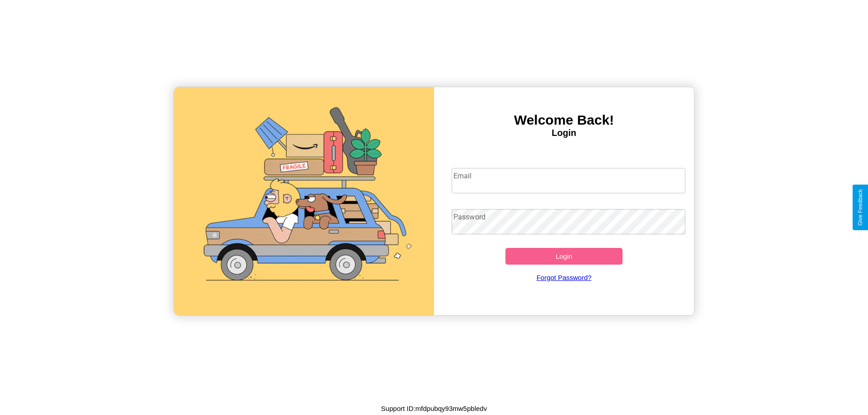 The width and height of the screenshot is (868, 415). What do you see at coordinates (564, 133) in the screenshot?
I see `h4: Login` at bounding box center [564, 133].